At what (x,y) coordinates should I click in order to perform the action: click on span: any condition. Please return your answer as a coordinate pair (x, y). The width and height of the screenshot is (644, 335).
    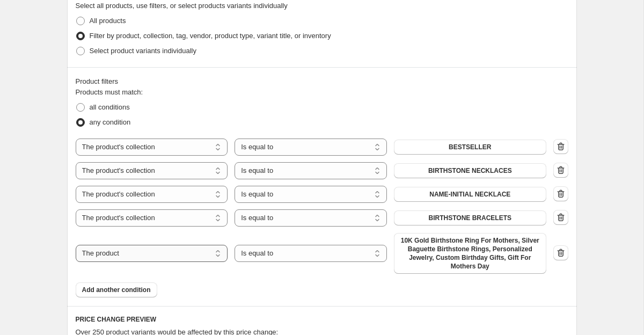
    Looking at the image, I should click on (110, 122).